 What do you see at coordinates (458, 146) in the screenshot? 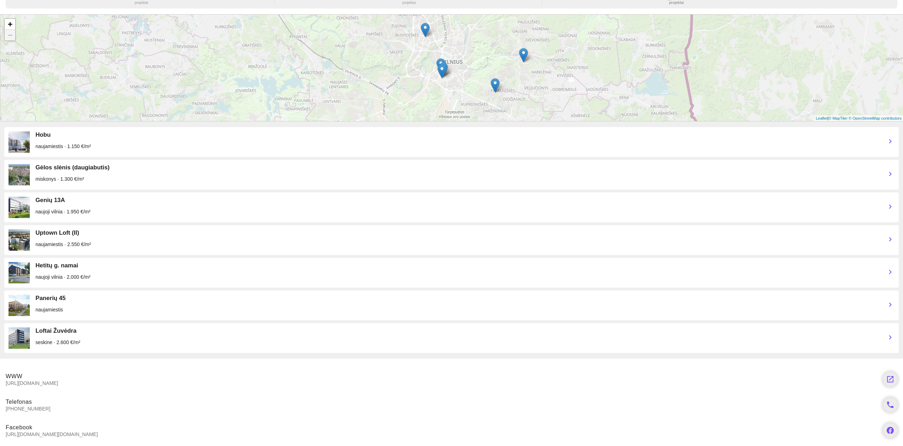
I see `div: naujamiestis · 1.150 €/m²` at bounding box center [458, 146].